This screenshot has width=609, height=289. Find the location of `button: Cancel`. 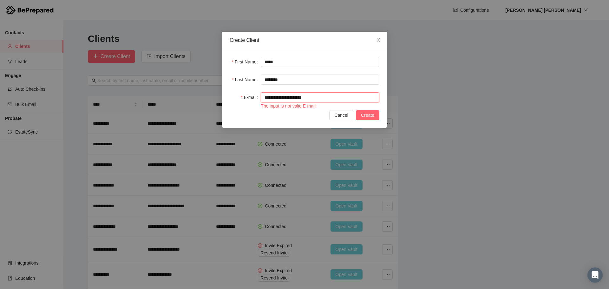

button: Cancel is located at coordinates (341, 115).